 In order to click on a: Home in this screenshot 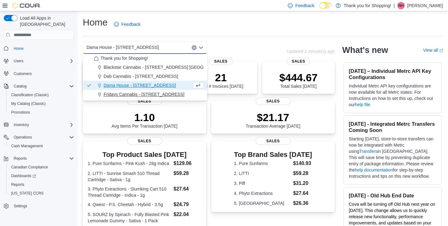, I will do `click(19, 49)`.